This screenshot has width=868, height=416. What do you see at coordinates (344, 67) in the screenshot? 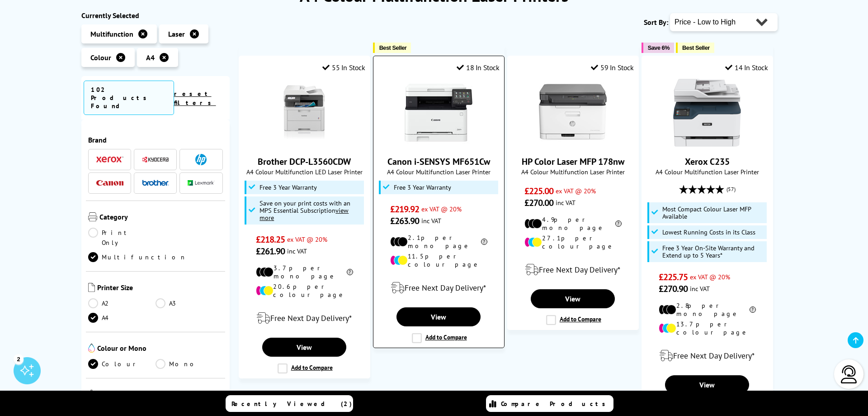
I see `div: 55 In Stock` at bounding box center [344, 67].